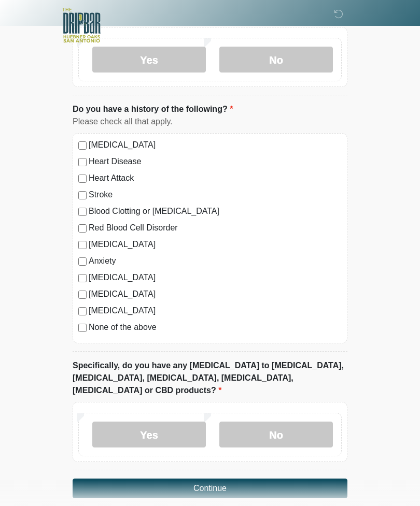 Image resolution: width=420 pixels, height=506 pixels. I want to click on label: Stroke, so click(215, 195).